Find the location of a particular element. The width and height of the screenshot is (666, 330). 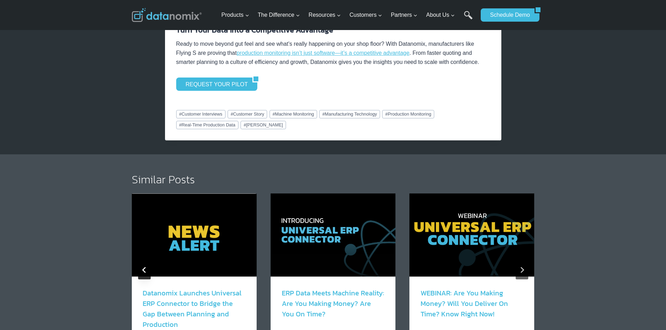

a: Datanomix News Alert is located at coordinates (194, 235).